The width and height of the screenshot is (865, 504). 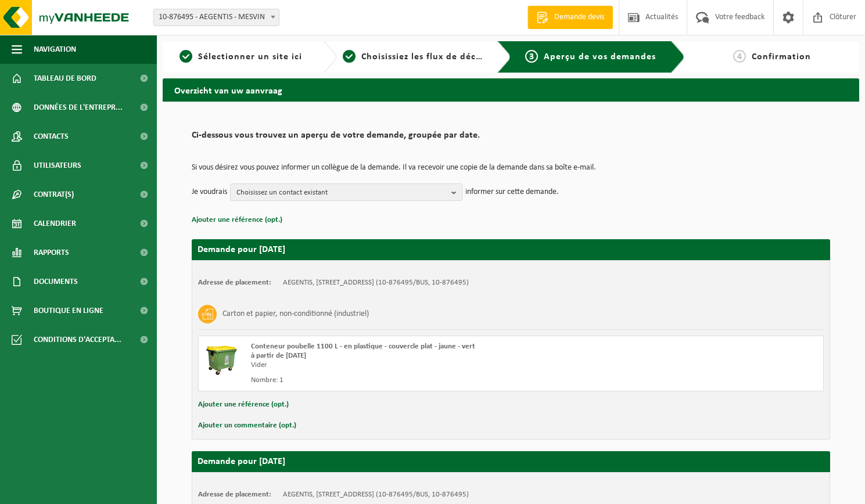 I want to click on span: Contrat(s), so click(x=53, y=195).